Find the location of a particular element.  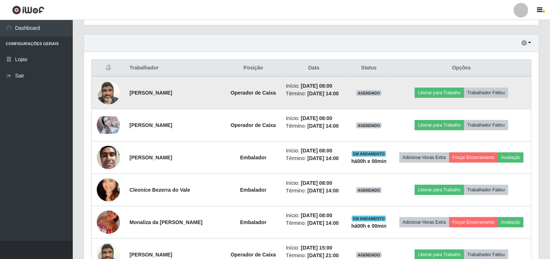

th: Trabalhador is located at coordinates (175, 68).